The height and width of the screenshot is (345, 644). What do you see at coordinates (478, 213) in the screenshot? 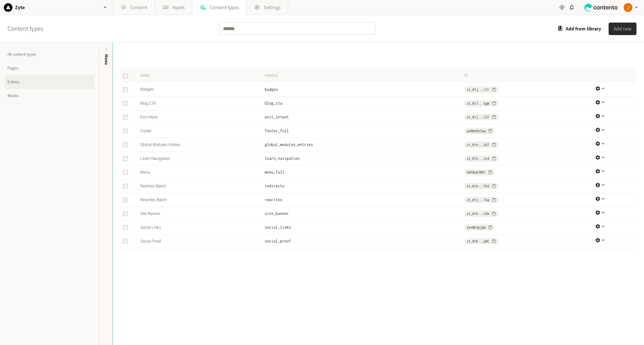
I see `span: ct_01h...n5k` at bounding box center [478, 213].